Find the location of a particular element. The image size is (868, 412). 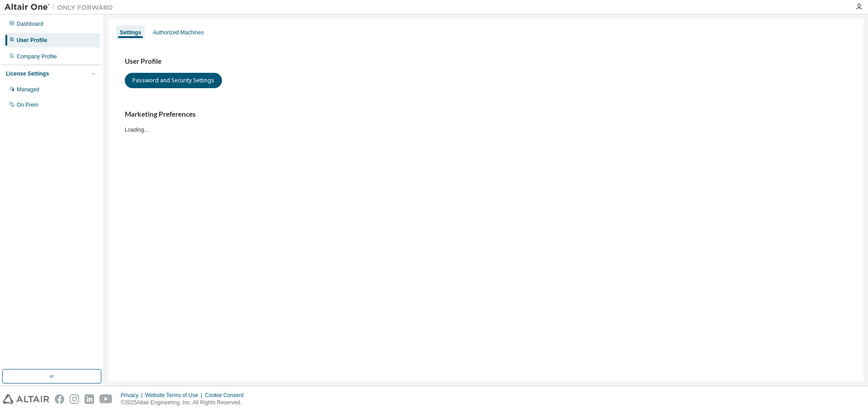

div: License Settings is located at coordinates (27, 74).